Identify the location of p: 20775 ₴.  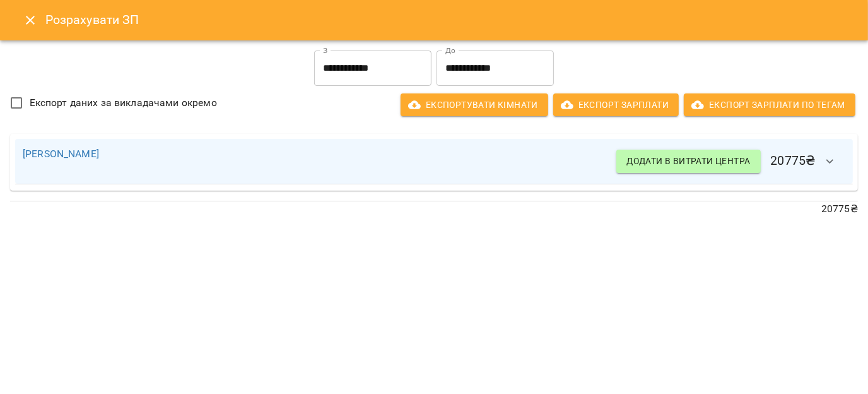
(434, 209).